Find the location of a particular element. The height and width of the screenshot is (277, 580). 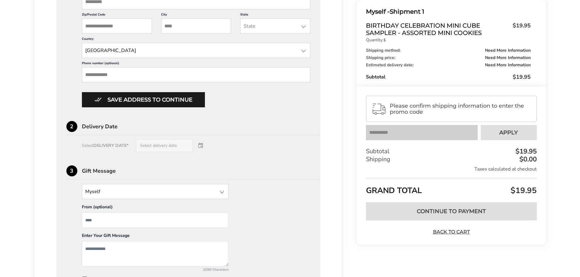

a: Back to Cart is located at coordinates (451, 232).